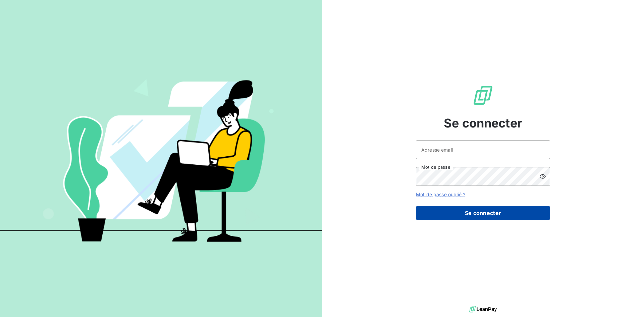 Image resolution: width=644 pixels, height=317 pixels. What do you see at coordinates (440, 195) in the screenshot?
I see `a: Mot de passe oublié ?` at bounding box center [440, 195].